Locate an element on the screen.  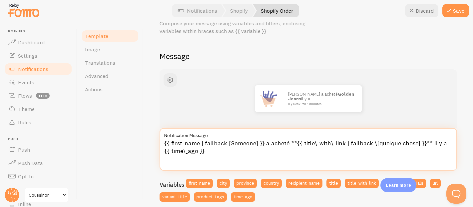
span: beta is located at coordinates (43, 96).